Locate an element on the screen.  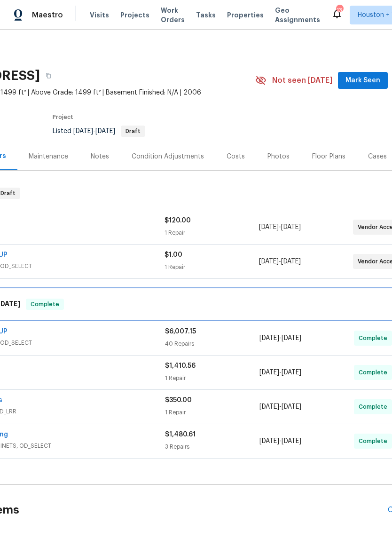
span: Work Orders is located at coordinates (172, 15).